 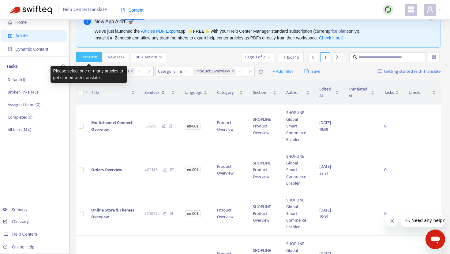 What do you see at coordinates (198, 31) in the screenshot?
I see `b: FREE` at bounding box center [198, 31].